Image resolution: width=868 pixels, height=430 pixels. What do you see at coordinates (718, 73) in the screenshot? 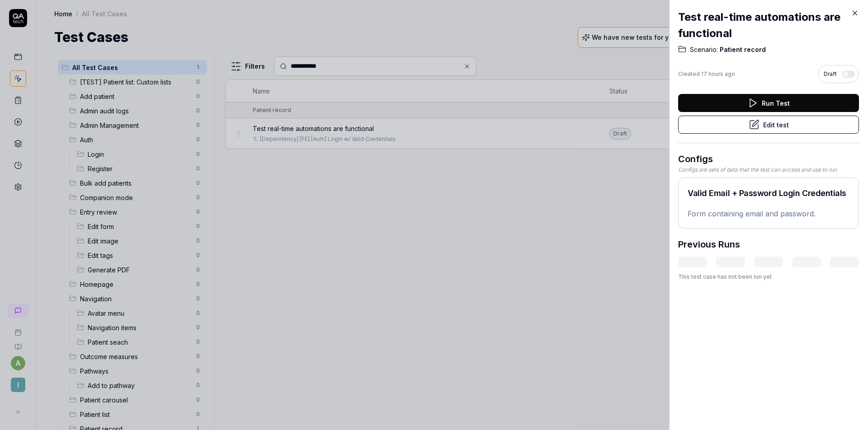
I see `time: 17 hours ago` at bounding box center [718, 73].